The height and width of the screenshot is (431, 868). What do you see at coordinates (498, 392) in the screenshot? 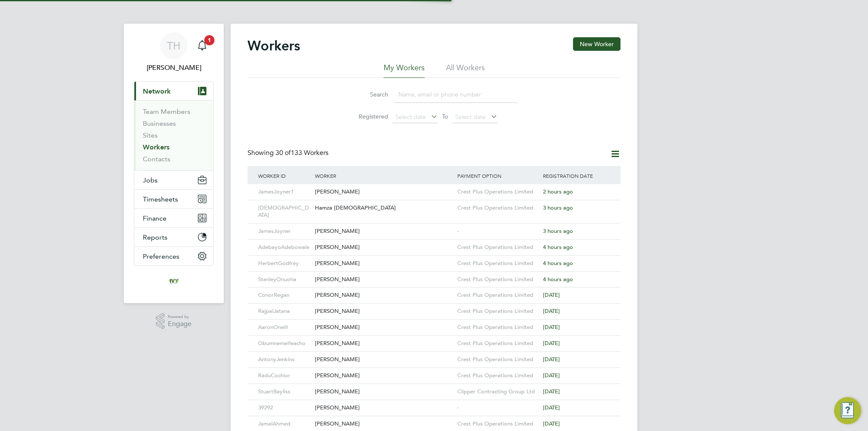
I see `div: Clipper Contracting Group Ltd` at bounding box center [498, 392].